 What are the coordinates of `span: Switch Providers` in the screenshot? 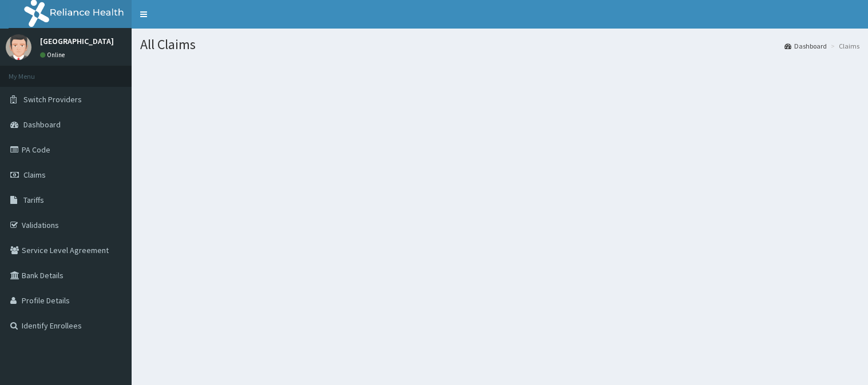 It's located at (53, 100).